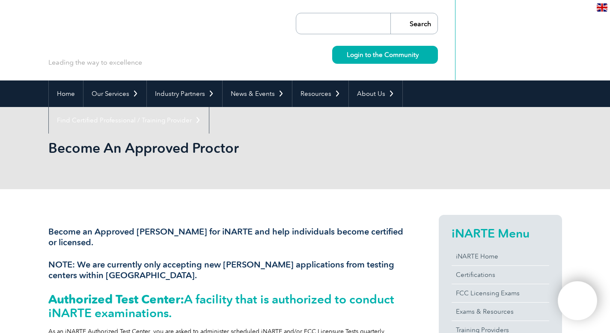 The image size is (610, 333). I want to click on strong: Authorized Test Center:, so click(116, 299).